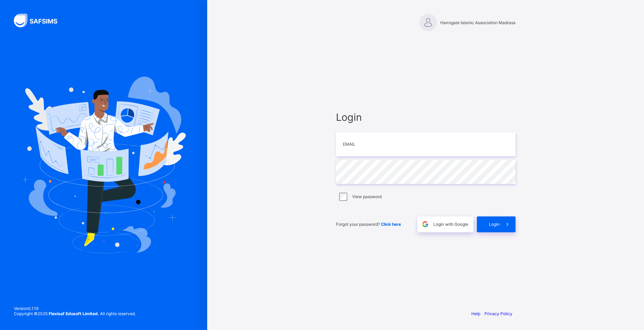 The image size is (644, 330). I want to click on strong: Flexisaf Edusoft Limited., so click(74, 313).